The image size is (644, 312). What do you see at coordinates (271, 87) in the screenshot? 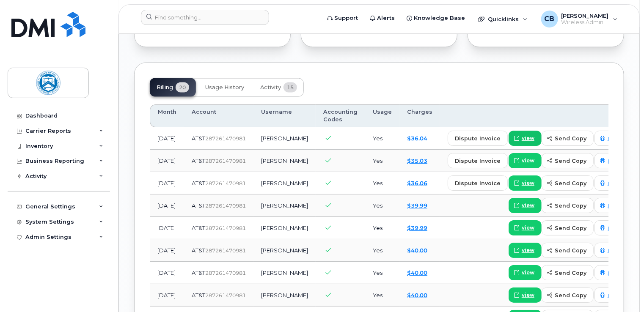
I see `span: Activity` at bounding box center [271, 87].